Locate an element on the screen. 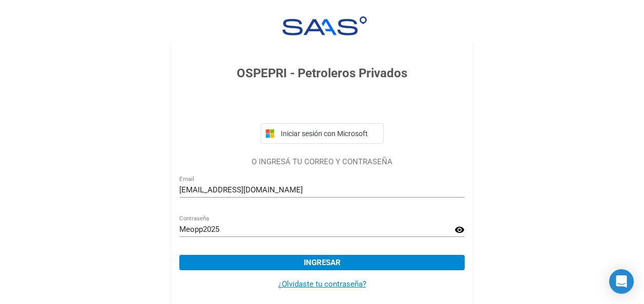 The height and width of the screenshot is (304, 644). a: ¿Olvidaste tu contraseña? is located at coordinates (323, 284).